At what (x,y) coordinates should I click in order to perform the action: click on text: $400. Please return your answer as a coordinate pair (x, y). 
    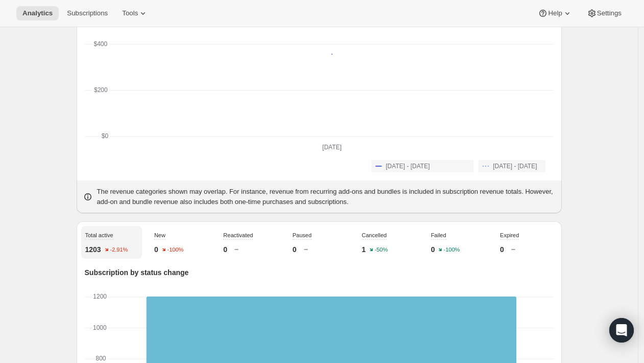
    Looking at the image, I should click on (100, 44).